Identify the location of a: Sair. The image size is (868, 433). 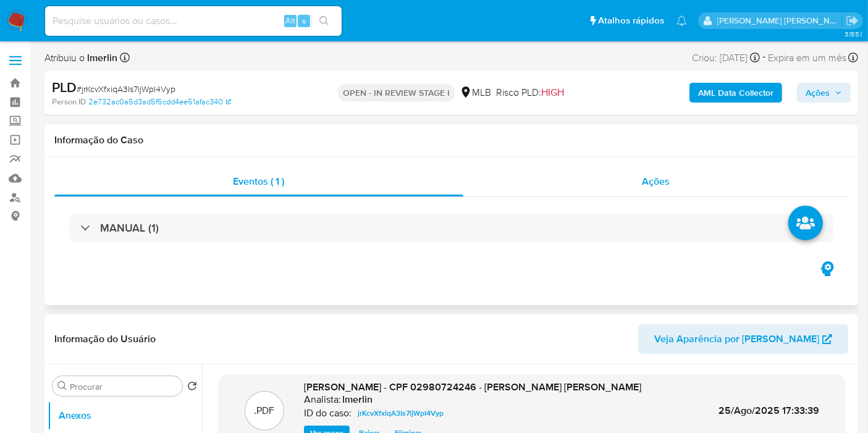
(852, 20).